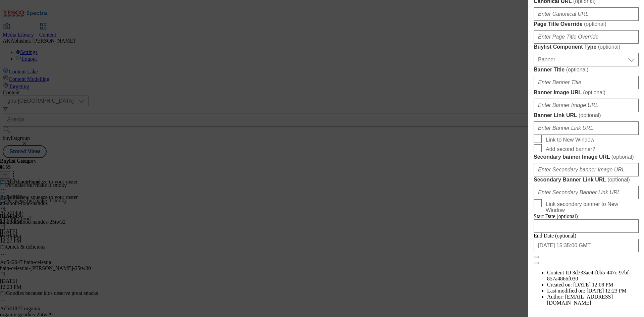 Image resolution: width=644 pixels, height=317 pixels. What do you see at coordinates (586, 115) in the screenshot?
I see `label: Banner Link URL` at bounding box center [586, 115].